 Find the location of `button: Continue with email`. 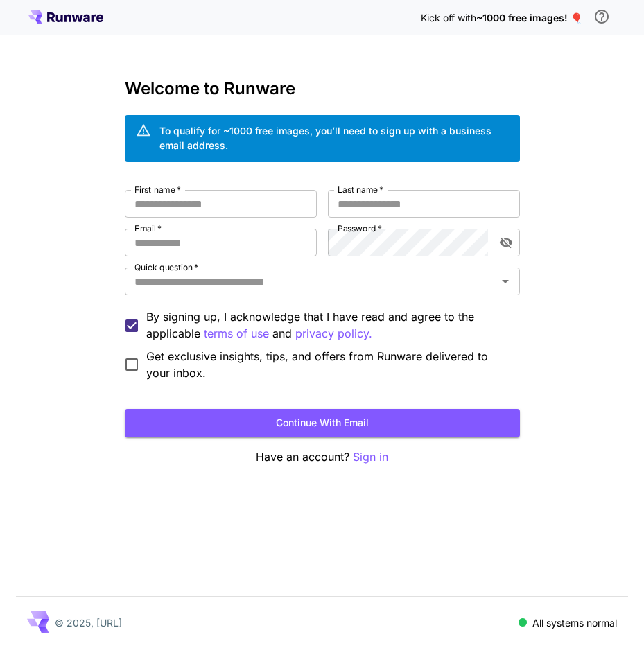

button: Continue with email is located at coordinates (322, 423).